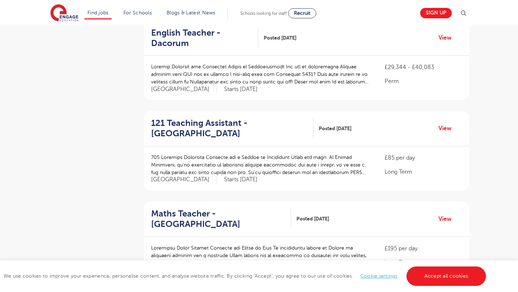  What do you see at coordinates (423, 248) in the screenshot?
I see `p: £195 per day` at bounding box center [423, 248].